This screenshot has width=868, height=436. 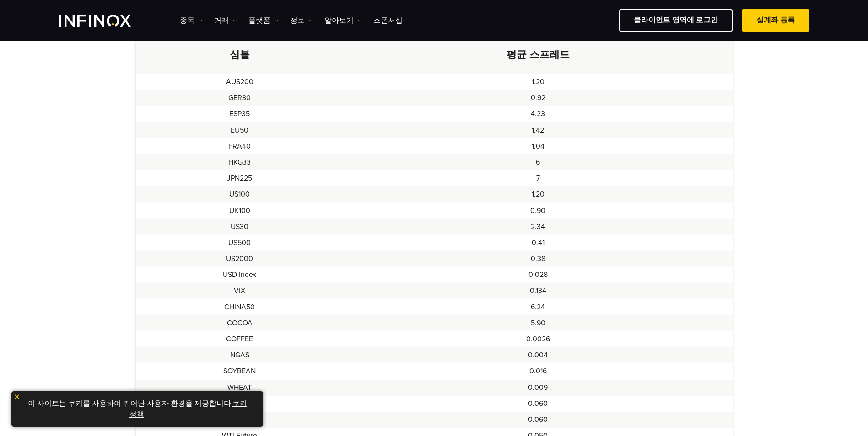 What do you see at coordinates (240, 147) in the screenshot?
I see `td: FRA40` at bounding box center [240, 147].